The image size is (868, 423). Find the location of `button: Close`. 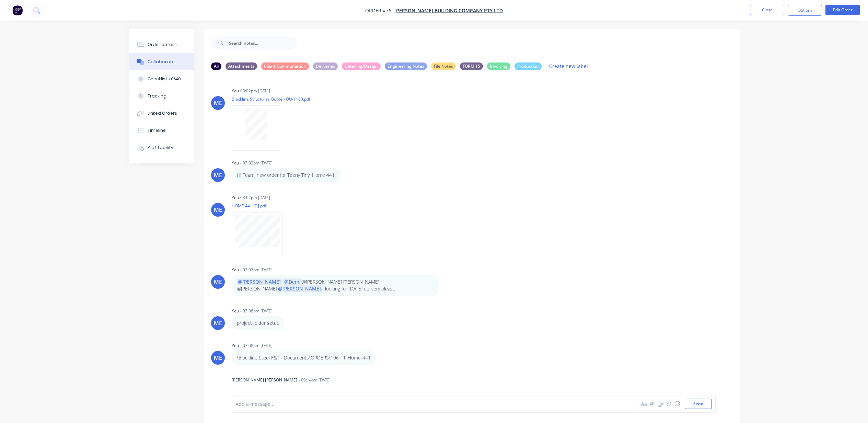

button: Close is located at coordinates (767, 10).